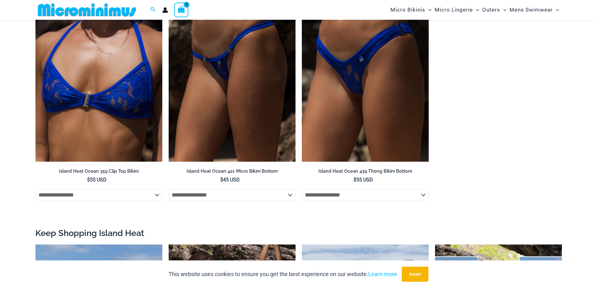 The width and height of the screenshot is (597, 288). What do you see at coordinates (230, 179) in the screenshot?
I see `bdi: 45 USD` at bounding box center [230, 179].